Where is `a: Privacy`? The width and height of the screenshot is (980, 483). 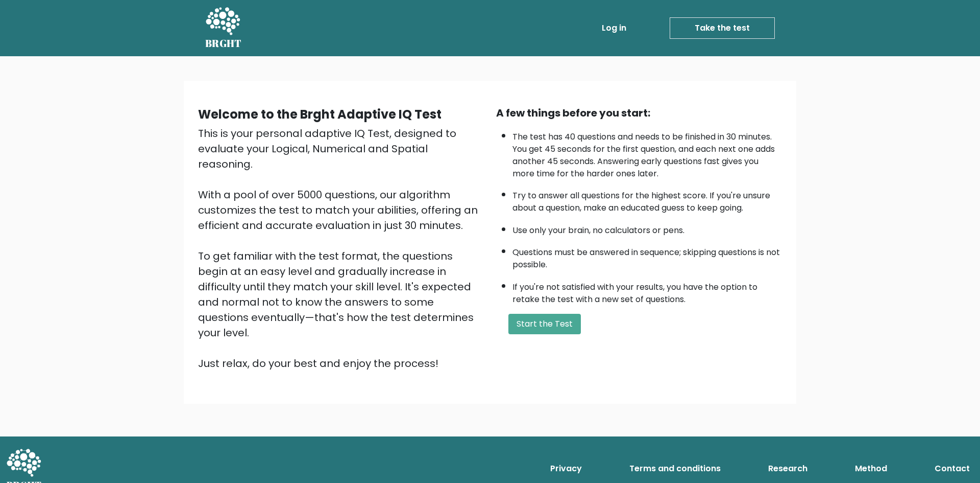
a: Privacy is located at coordinates (566, 468).